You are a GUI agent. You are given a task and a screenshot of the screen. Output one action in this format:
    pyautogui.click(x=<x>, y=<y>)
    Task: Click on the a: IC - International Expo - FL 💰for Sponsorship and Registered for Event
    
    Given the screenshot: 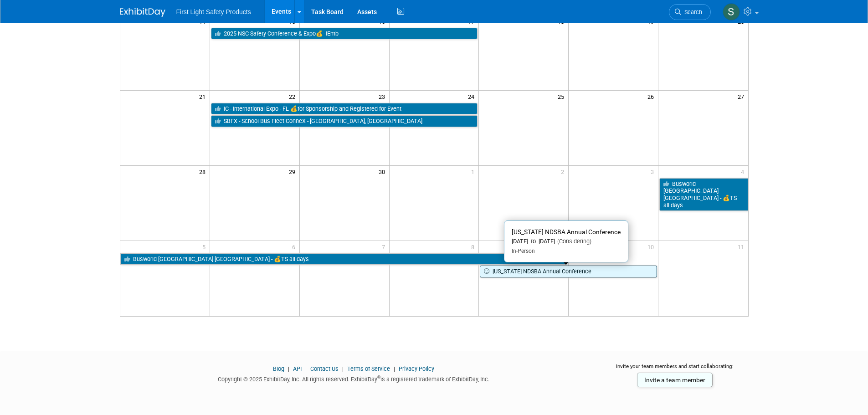 What is the action you would take?
    pyautogui.click(x=344, y=109)
    